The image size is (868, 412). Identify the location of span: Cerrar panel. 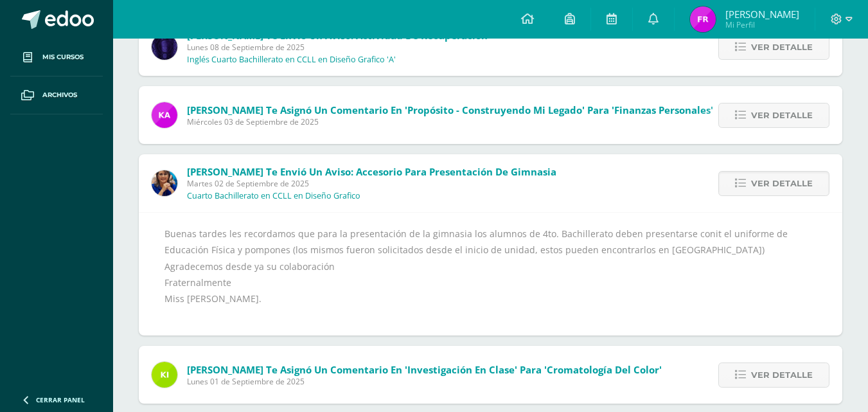
(61, 399).